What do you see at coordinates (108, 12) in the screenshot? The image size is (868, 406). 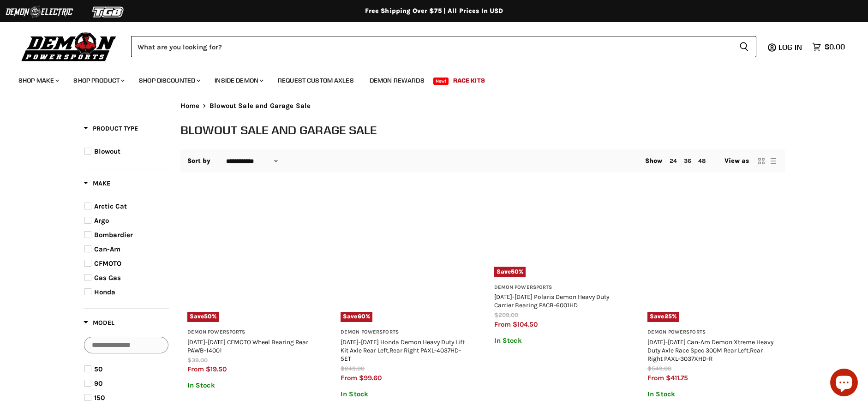 I see `img: TGB Logo 2` at bounding box center [108, 12].